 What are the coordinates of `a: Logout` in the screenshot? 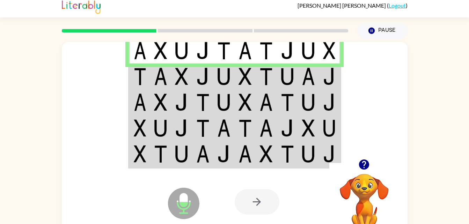 It's located at (397, 5).